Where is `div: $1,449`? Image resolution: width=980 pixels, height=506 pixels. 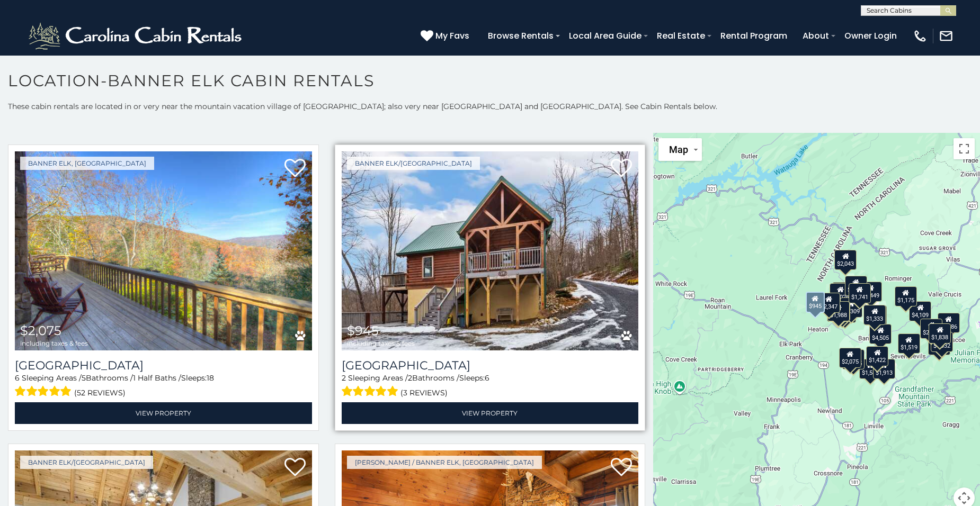 div: $1,449 is located at coordinates (870, 292).